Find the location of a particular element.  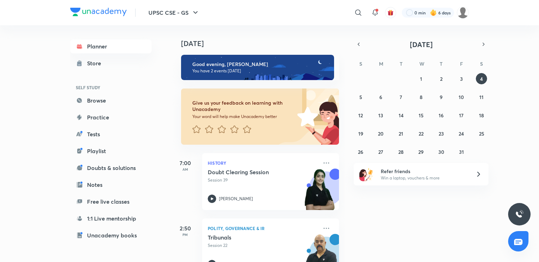

button: October 17, 2025 is located at coordinates (461, 115).